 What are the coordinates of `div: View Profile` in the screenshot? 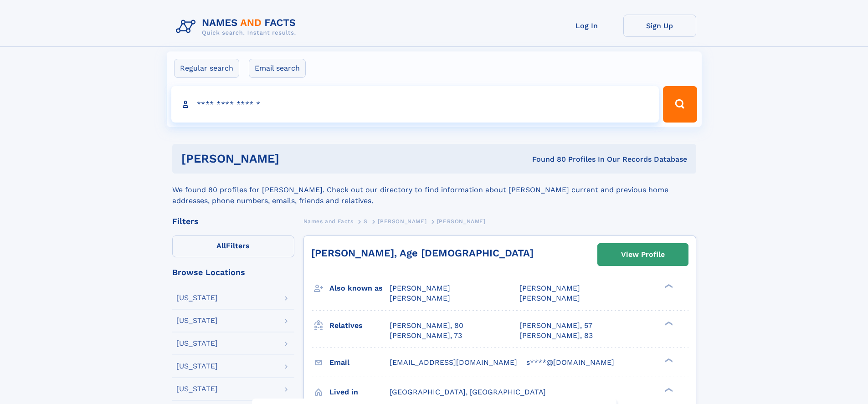 It's located at (643, 255).